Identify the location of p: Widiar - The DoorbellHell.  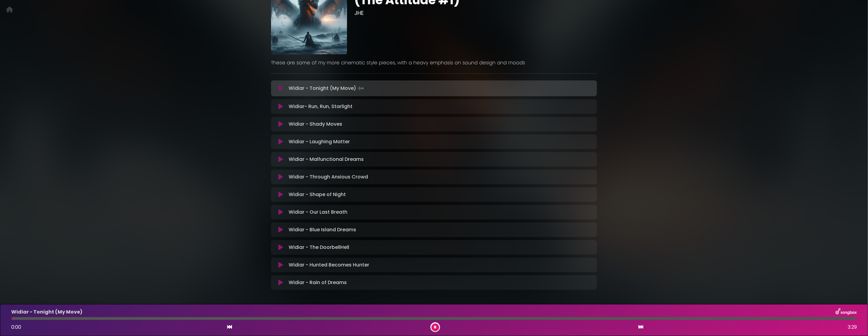
(319, 247).